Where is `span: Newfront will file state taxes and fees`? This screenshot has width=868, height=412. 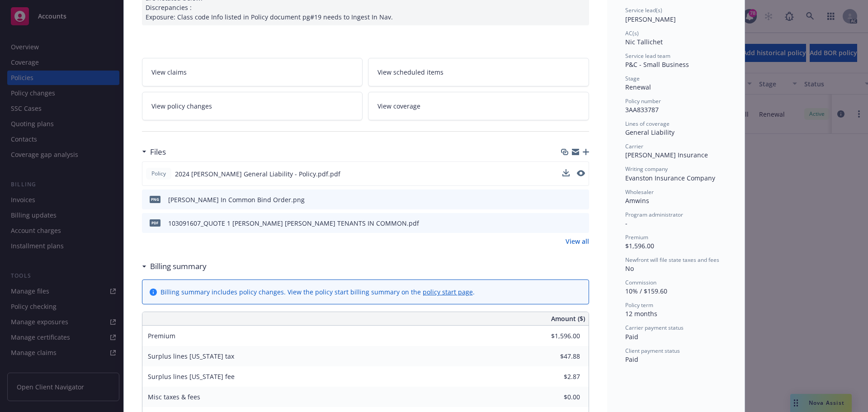
span: Newfront will file state taxes and fees is located at coordinates (672, 260).